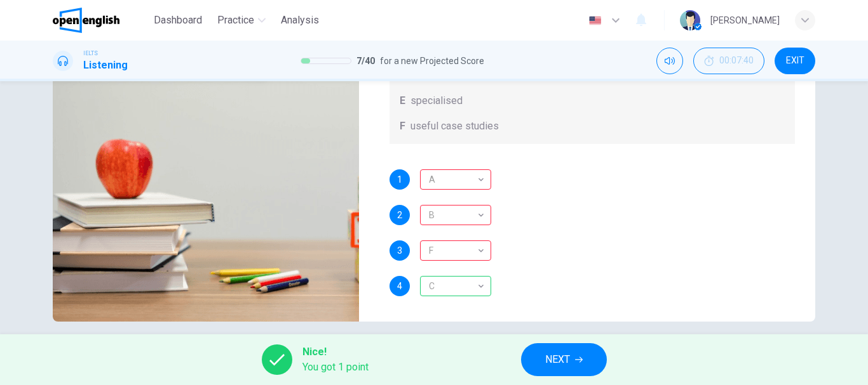 The image size is (868, 385). I want to click on h1: Listening, so click(105, 66).